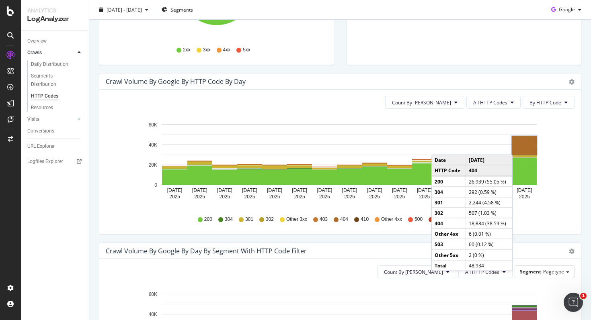 The image size is (591, 320). Describe the element at coordinates (208, 220) in the screenshot. I see `span: 200` at that location.